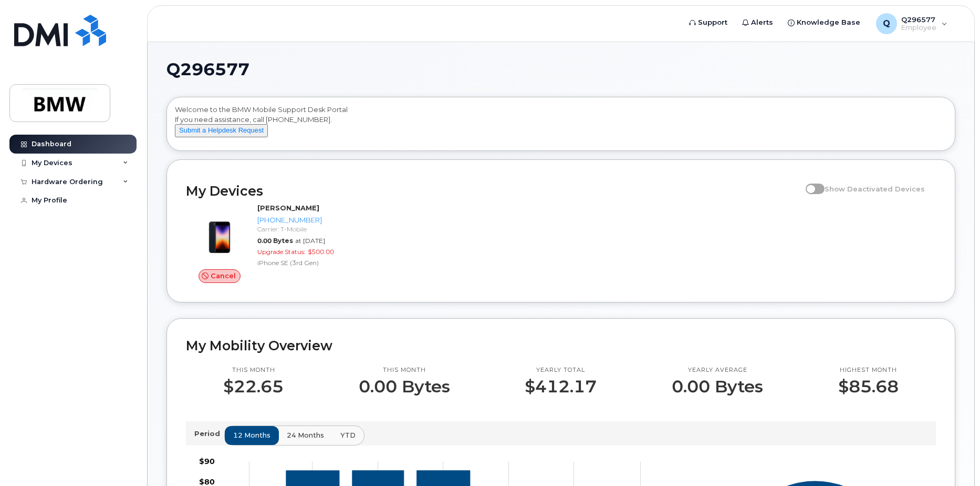 The height and width of the screenshot is (486, 980). I want to click on div: iPhone SE (3rd Gen), so click(308, 263).